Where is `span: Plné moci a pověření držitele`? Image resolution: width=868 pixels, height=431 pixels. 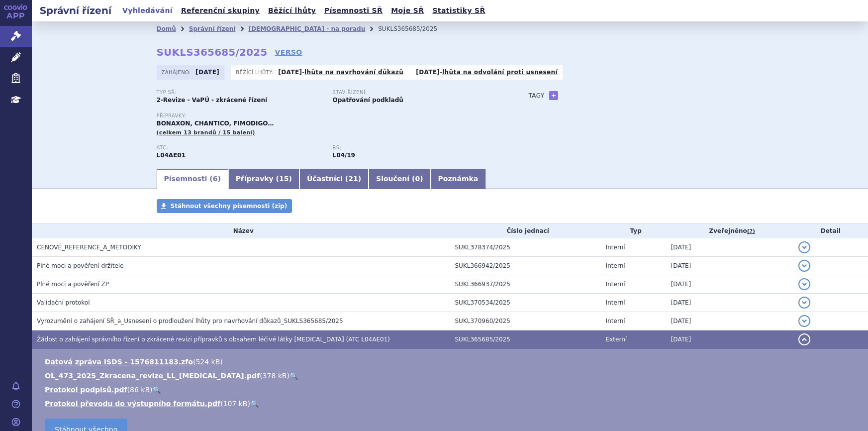
span: Plné moci a pověření držitele is located at coordinates (80, 265).